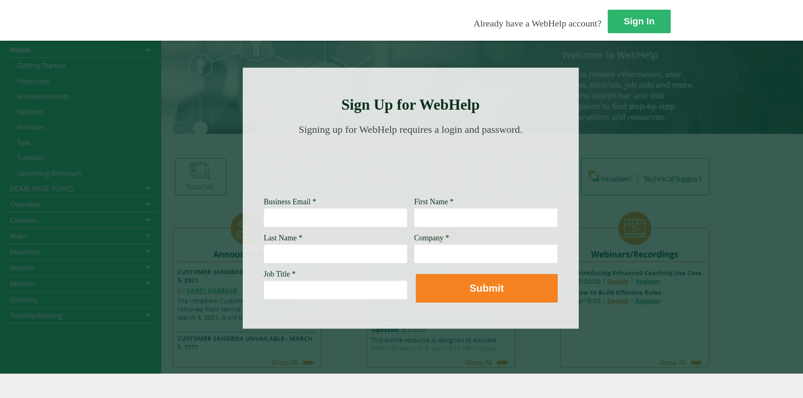  What do you see at coordinates (432, 238) in the screenshot?
I see `span: Company *` at bounding box center [432, 238].